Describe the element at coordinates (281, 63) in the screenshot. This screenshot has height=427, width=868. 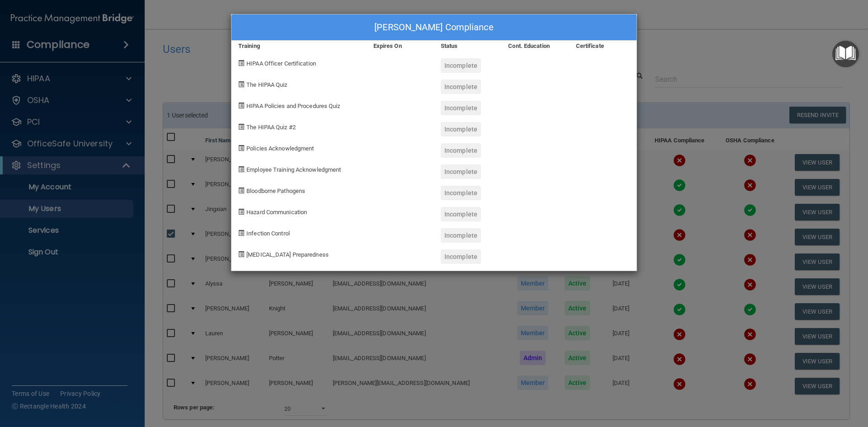
I see `span: HIPAA Officer Certification` at that location.